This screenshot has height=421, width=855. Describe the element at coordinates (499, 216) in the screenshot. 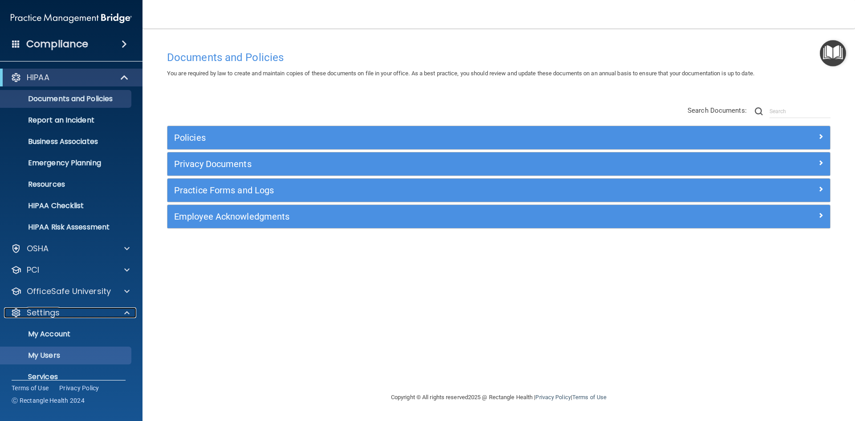

I see `a: Employee Acknowledgments` at that location.